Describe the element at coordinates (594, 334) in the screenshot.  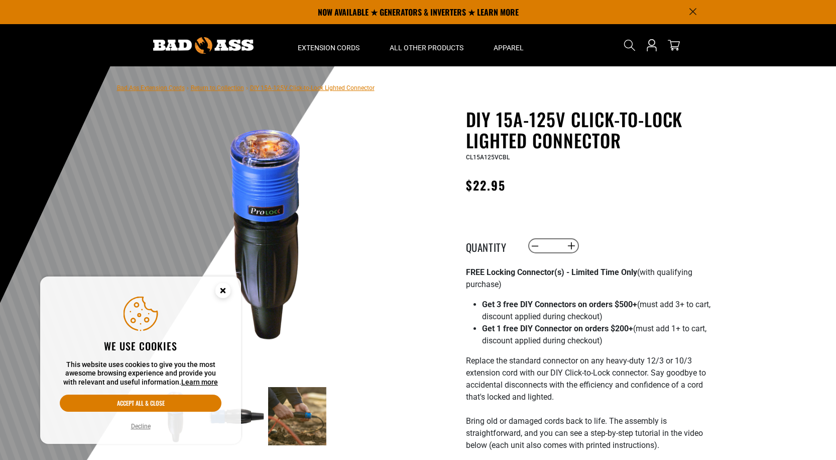
I see `span: (must add 1+ to cart, discount applied during checkout)` at that location.